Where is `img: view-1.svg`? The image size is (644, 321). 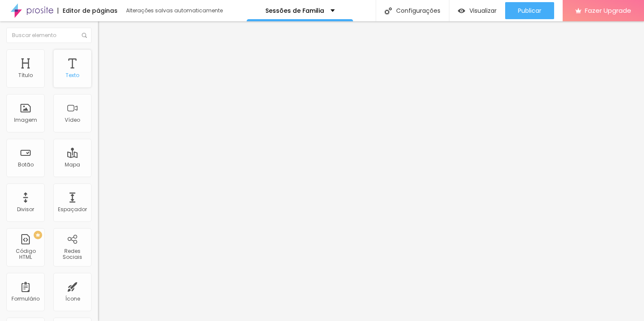 img: view-1.svg is located at coordinates (461, 11).